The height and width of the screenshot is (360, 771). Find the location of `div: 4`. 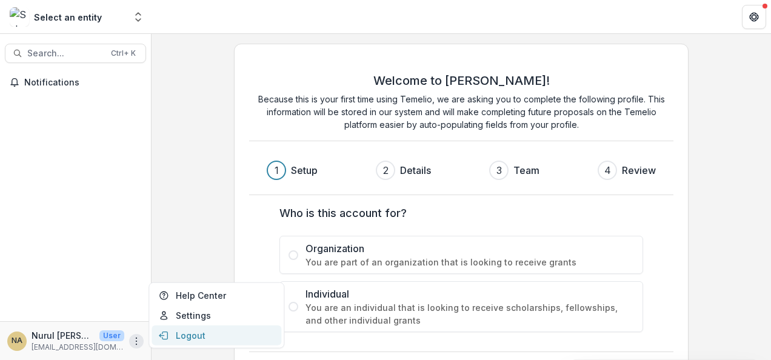

div: 4 is located at coordinates (608, 170).